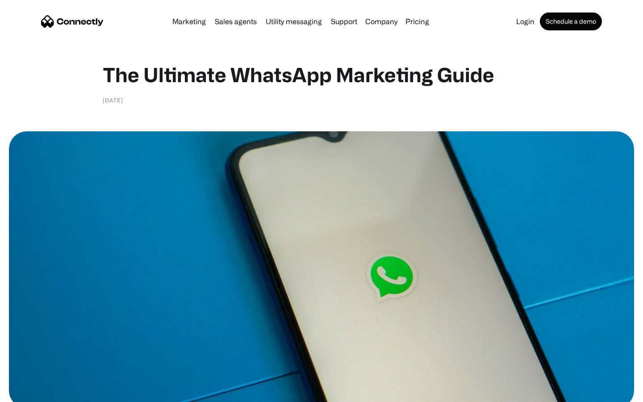 The height and width of the screenshot is (402, 643). What do you see at coordinates (236, 21) in the screenshot?
I see `a: Sales agents` at bounding box center [236, 21].